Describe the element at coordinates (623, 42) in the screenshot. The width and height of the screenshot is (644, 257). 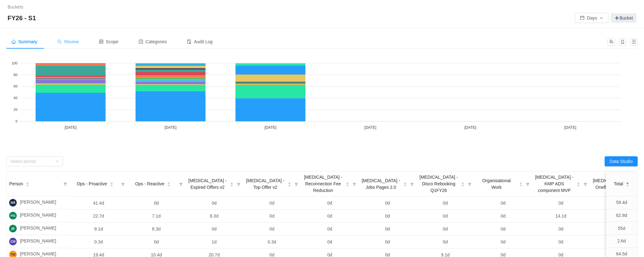
I see `button: icon: bell` at that location.